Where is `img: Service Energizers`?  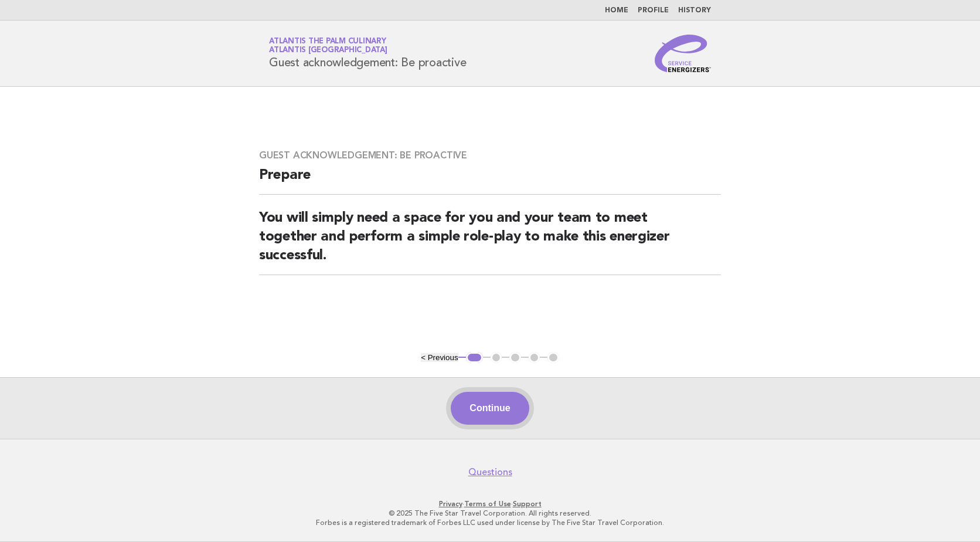 img: Service Energizers is located at coordinates (683, 53).